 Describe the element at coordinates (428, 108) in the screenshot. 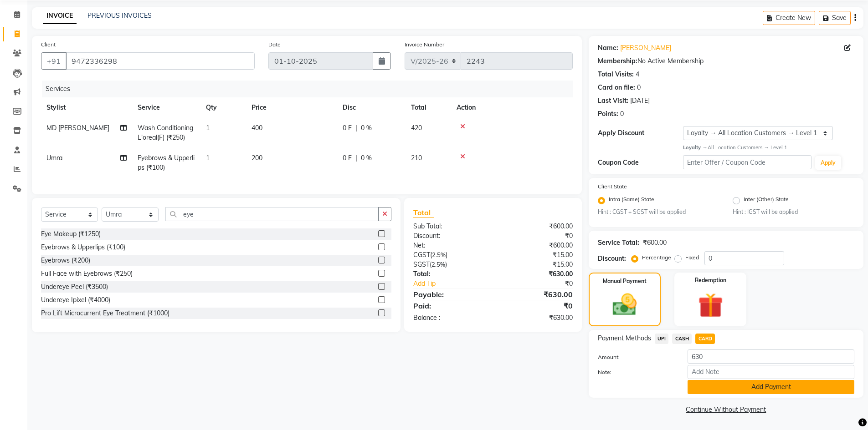

I see `th: Total` at that location.